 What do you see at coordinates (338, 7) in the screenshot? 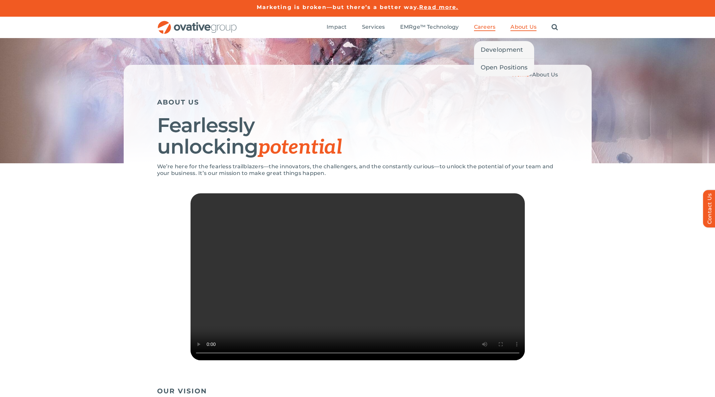
I see `a: Marketing is broken—but there’s a better way.` at bounding box center [338, 7].